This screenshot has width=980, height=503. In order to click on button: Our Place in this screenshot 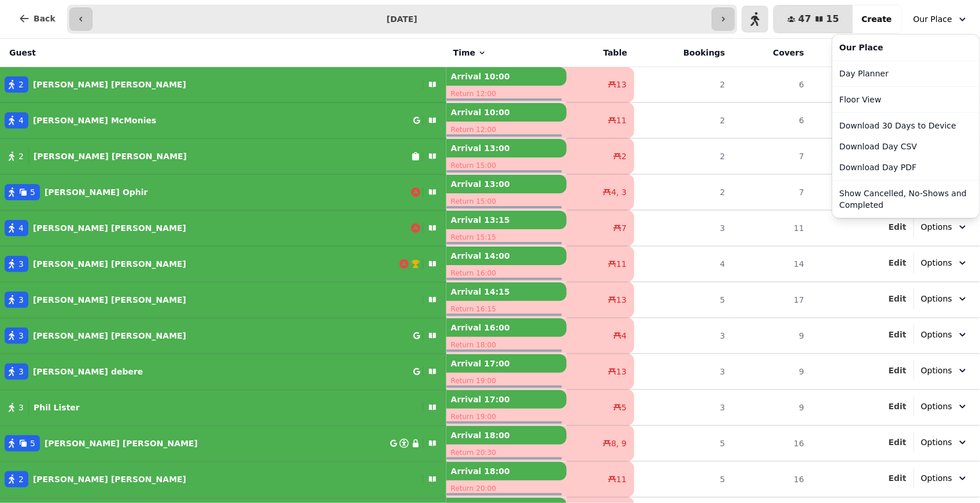, I will do `click(941, 19)`.